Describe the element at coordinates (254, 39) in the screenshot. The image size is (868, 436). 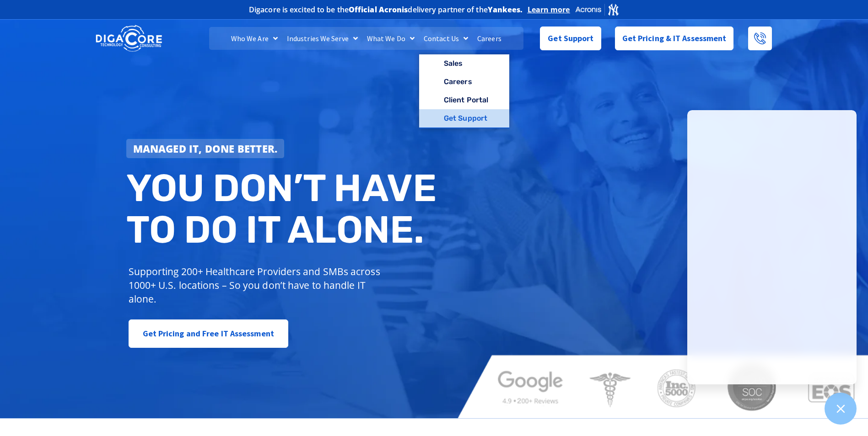
I see `a: Who We Are` at that location.